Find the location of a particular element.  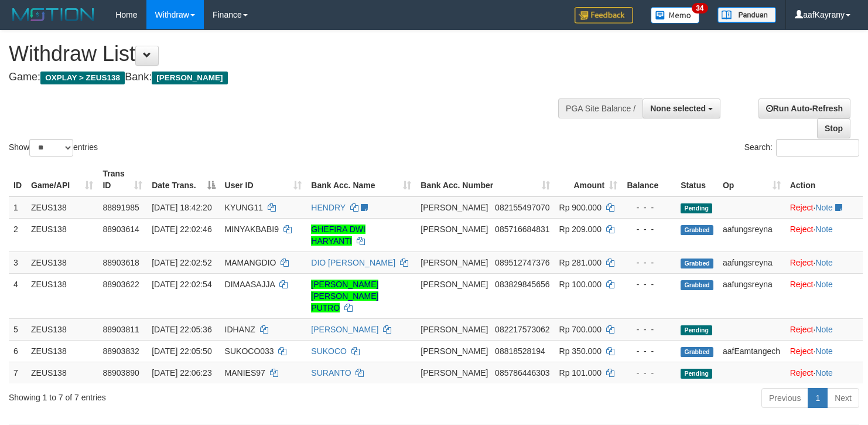

span: IDHANZ is located at coordinates (240, 330).